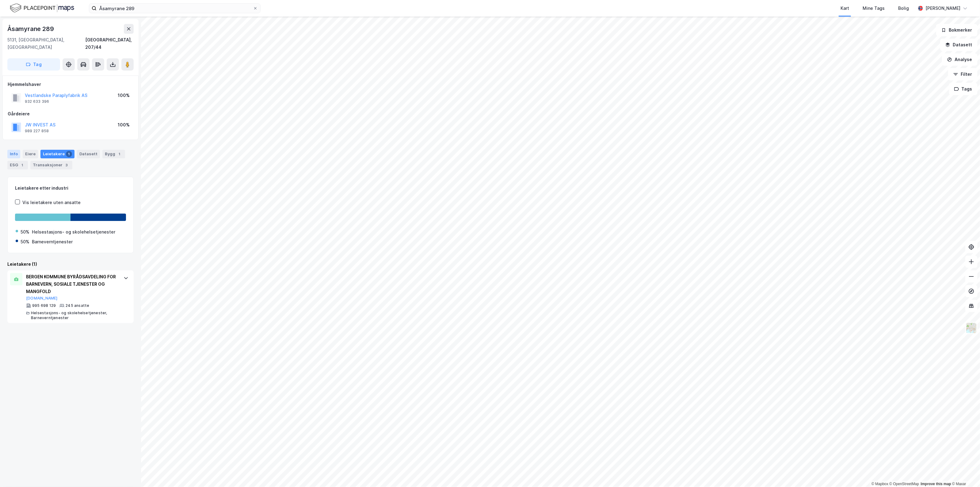  What do you see at coordinates (70, 264) in the screenshot?
I see `div: Leietakere (1)` at bounding box center [70, 264].